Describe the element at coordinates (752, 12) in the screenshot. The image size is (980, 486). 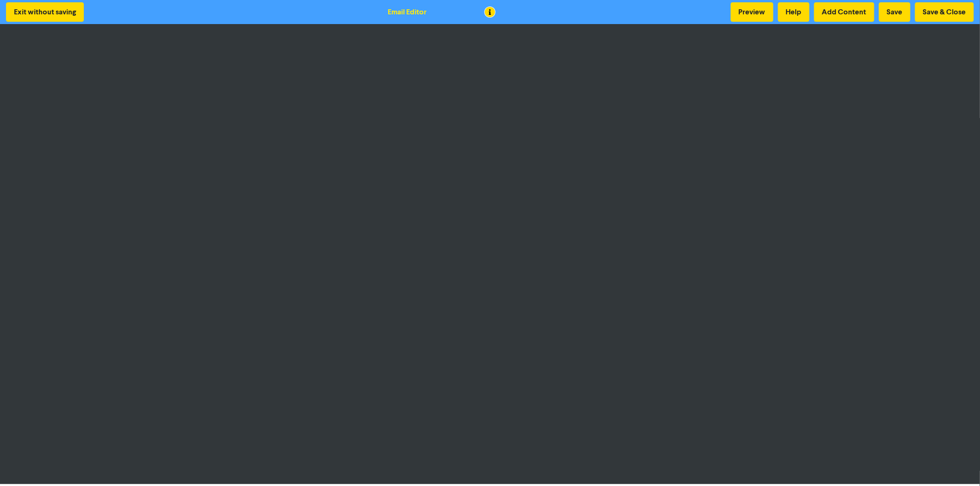
I see `button: Preview` at that location.